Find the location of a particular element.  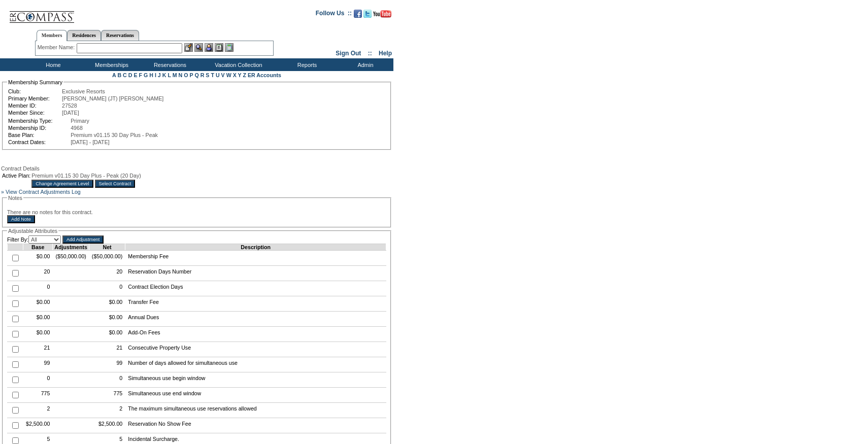

td: Membership Type: is located at coordinates (39, 121).